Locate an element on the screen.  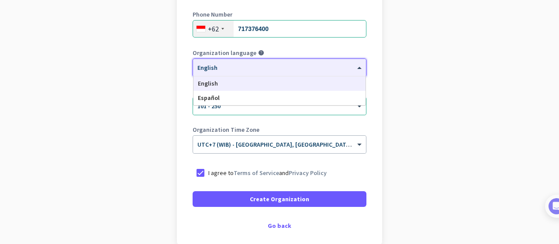
label: Organization Time Zone is located at coordinates (280, 130).